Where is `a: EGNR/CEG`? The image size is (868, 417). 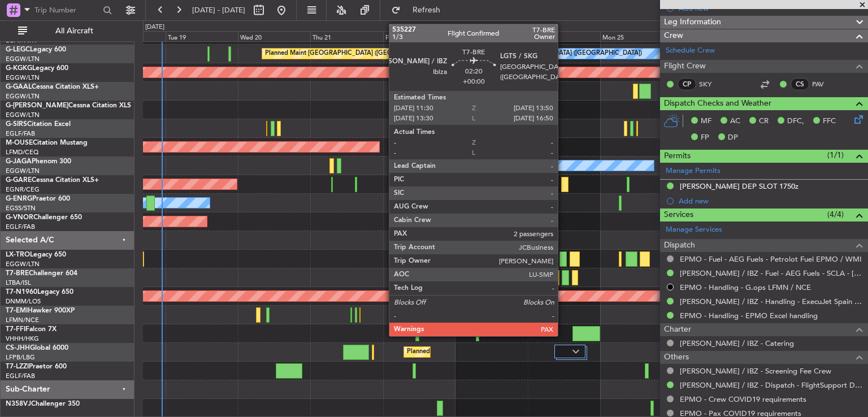
a: EGNR/CEG is located at coordinates (23, 189).